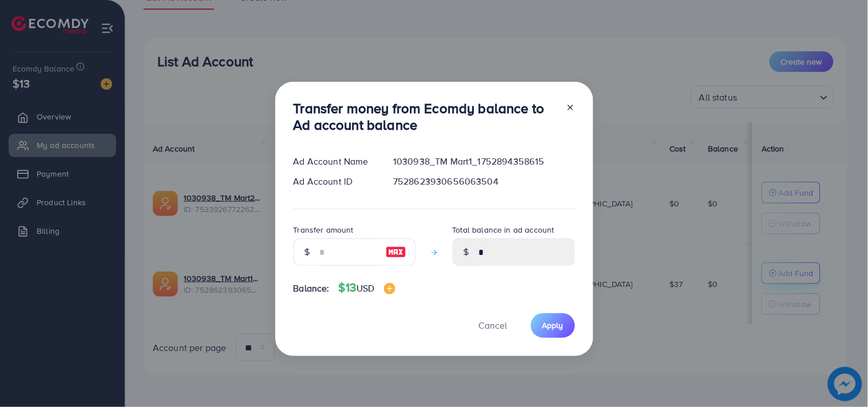 Image resolution: width=868 pixels, height=407 pixels. What do you see at coordinates (425, 116) in the screenshot?
I see `h3: Transfer money from Ecomdy balance to Ad account balance` at bounding box center [425, 116].